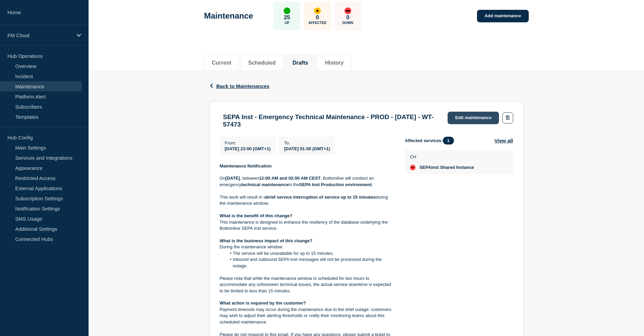 The image size is (644, 336). I want to click on p: This maintenance is designed to enhance the resiliency of the database underlying the Bottomline ..., so click(307, 226).